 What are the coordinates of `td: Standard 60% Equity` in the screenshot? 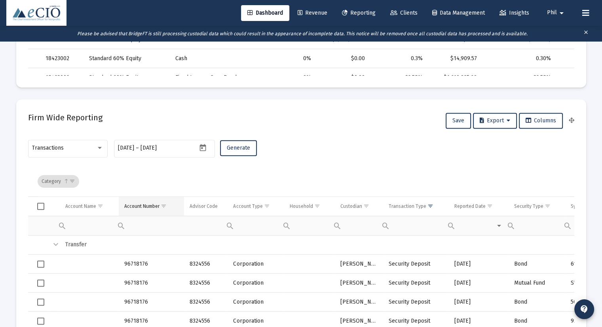 It's located at (127, 59).